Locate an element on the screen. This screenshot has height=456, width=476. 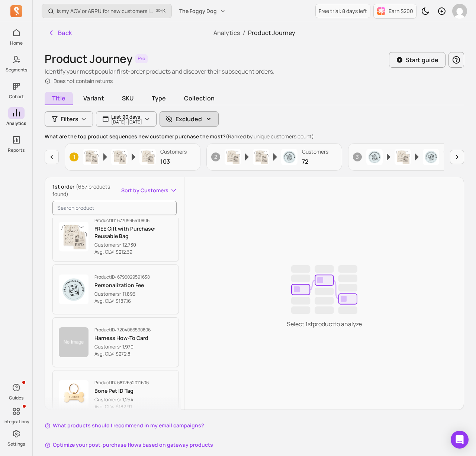
span: Pro is located at coordinates (141, 59).